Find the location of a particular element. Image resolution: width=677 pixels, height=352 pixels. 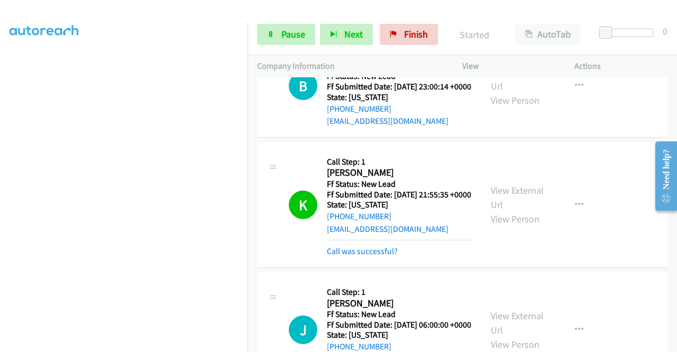

div: Delay between calls (in seconds) is located at coordinates (629, 33).